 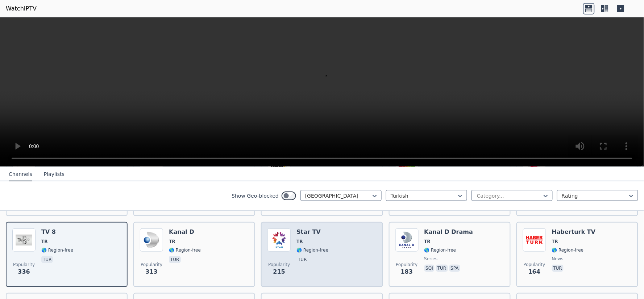 What do you see at coordinates (557, 259) in the screenshot?
I see `span: news` at bounding box center [557, 259].